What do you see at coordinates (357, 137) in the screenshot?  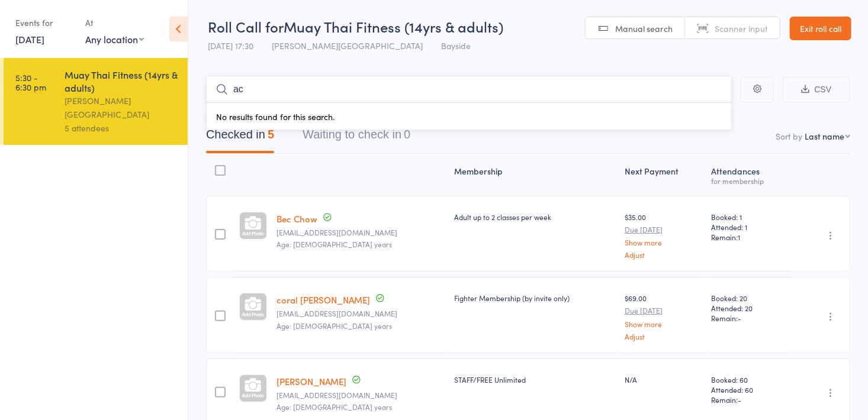 I see `button: Waiting to check in0` at bounding box center [357, 137].